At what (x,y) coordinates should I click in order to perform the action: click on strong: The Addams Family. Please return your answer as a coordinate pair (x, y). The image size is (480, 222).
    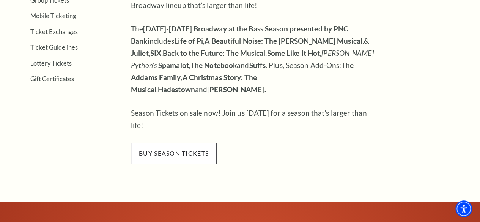
    Looking at the image, I should click on (242, 71).